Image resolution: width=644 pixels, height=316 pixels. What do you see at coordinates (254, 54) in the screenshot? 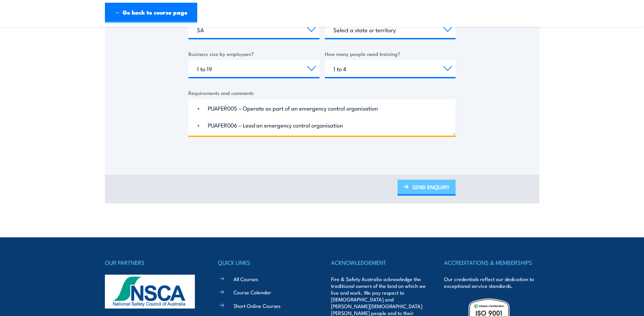
I see `label: Business size by employees?` at bounding box center [254, 54].